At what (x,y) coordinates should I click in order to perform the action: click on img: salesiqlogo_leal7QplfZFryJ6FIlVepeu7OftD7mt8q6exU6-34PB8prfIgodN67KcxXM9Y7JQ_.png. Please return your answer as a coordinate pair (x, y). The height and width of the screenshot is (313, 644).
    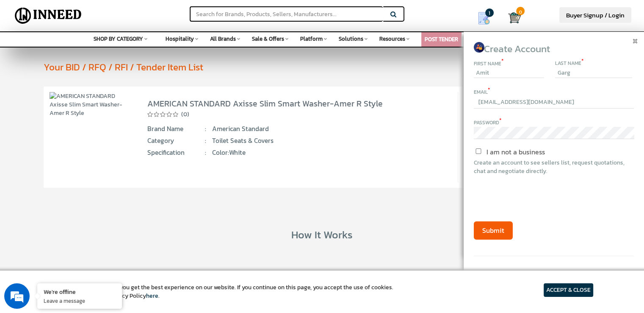
    Looking at the image, I should click on (61, 210).